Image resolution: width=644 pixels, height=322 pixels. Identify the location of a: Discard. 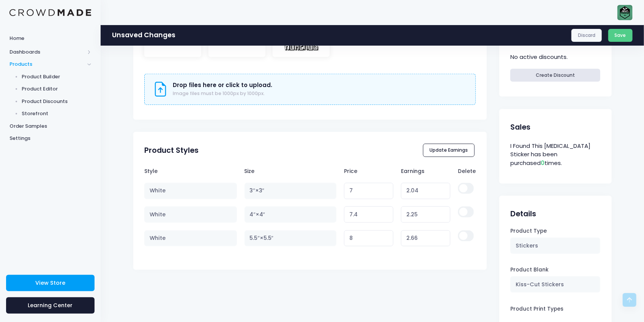
(586, 35).